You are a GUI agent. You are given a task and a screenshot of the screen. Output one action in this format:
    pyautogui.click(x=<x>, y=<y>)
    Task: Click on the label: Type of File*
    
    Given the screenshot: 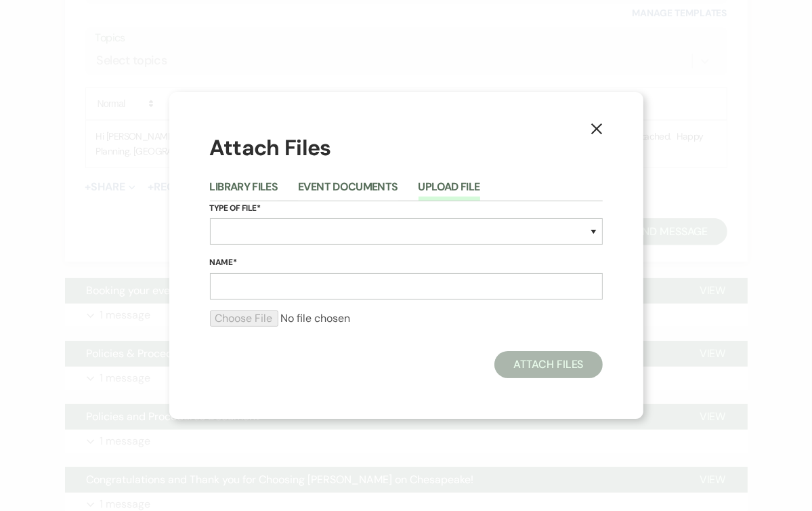 What is the action you would take?
    pyautogui.click(x=407, y=208)
    